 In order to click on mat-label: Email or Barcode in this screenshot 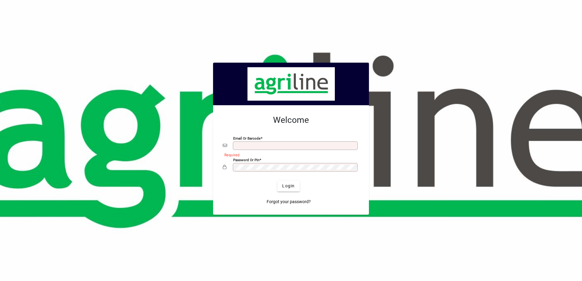, I will do `click(247, 138)`.